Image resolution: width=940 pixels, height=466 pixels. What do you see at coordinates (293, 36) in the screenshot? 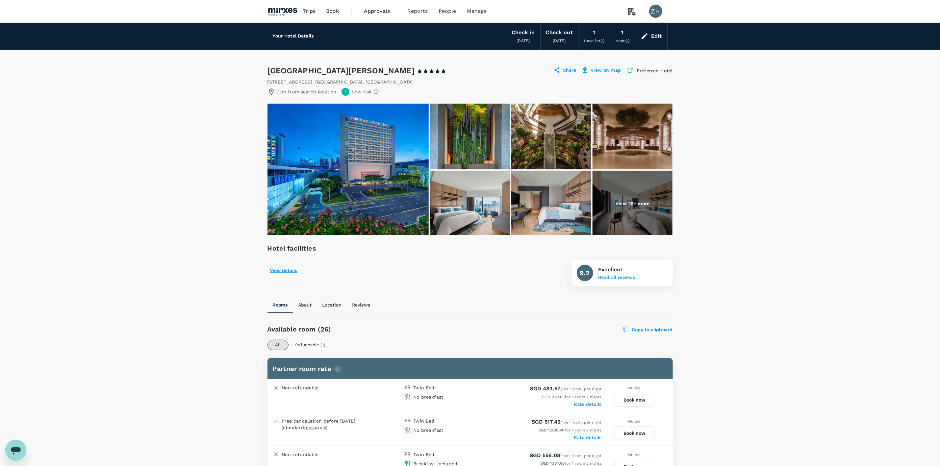
I see `h6: Your Hotel Details` at bounding box center [293, 36].